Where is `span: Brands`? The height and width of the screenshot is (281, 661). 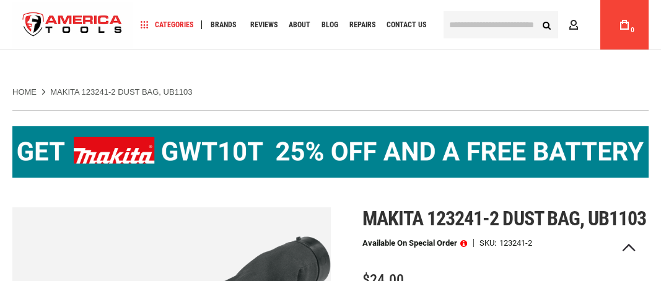 span: Brands is located at coordinates (223, 25).